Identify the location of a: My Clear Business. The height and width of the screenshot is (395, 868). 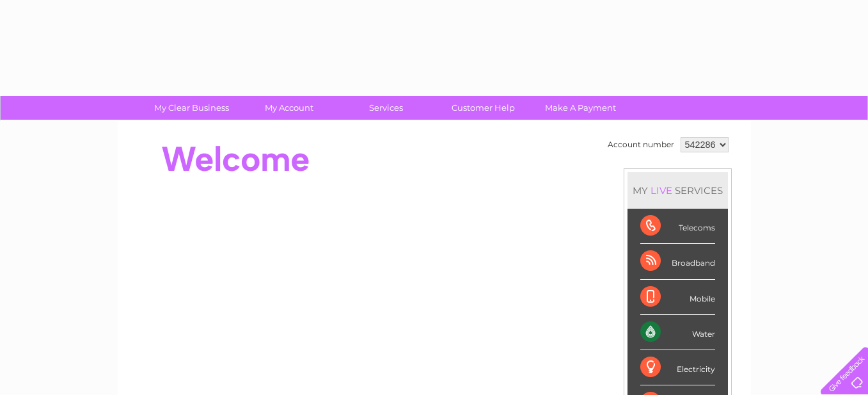
(191, 107).